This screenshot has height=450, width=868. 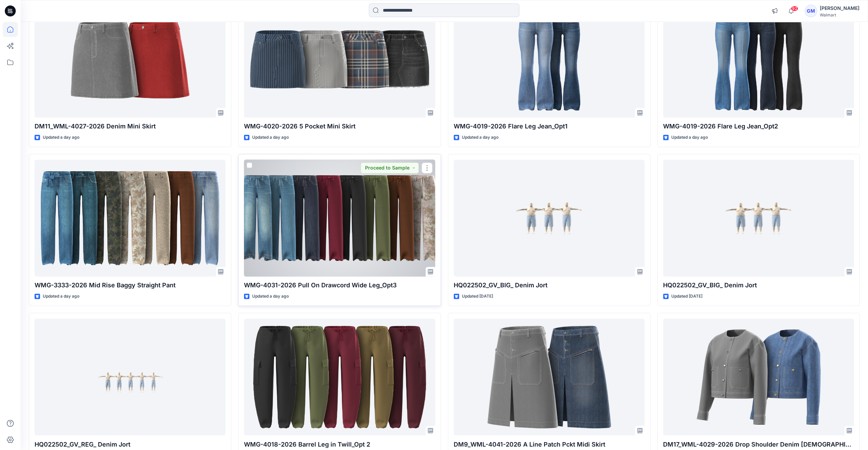 I want to click on a: WMG-4020-2026 5 Pocket Mini Skirt, so click(x=340, y=59).